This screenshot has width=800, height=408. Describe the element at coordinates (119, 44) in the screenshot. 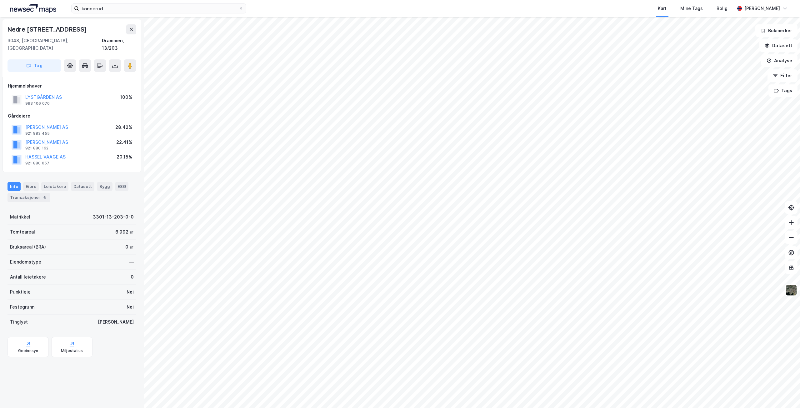

I see `div: Drammen, 13/203` at that location.